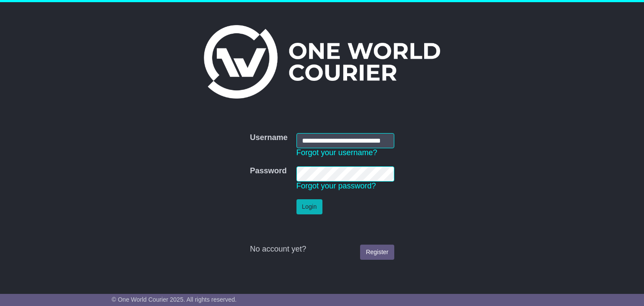 This screenshot has height=306, width=644. I want to click on button: Login, so click(310, 207).